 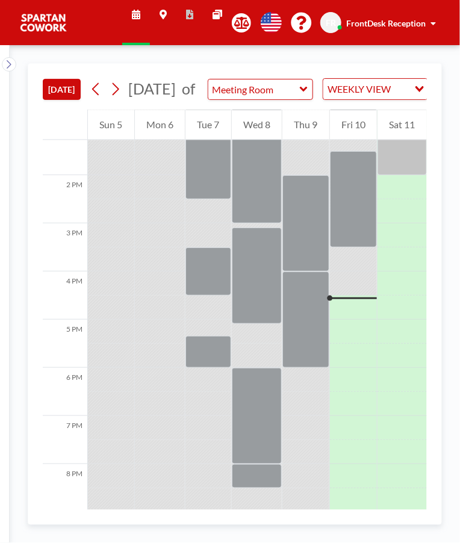 What do you see at coordinates (65, 295) in the screenshot?
I see `div: 4 PM` at bounding box center [65, 295].